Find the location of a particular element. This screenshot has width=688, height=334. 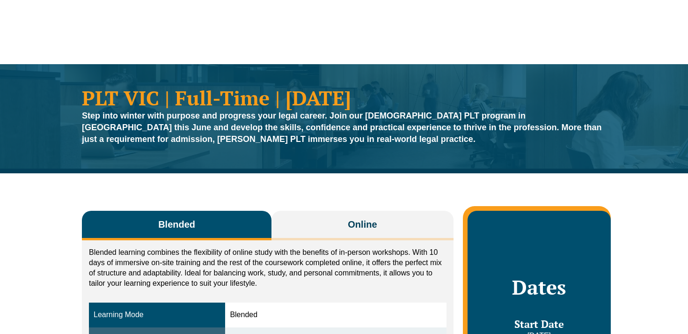

p: Blended learning combines the flexibility of online study with the benefits of in-person workshop... is located at coordinates (268, 268).